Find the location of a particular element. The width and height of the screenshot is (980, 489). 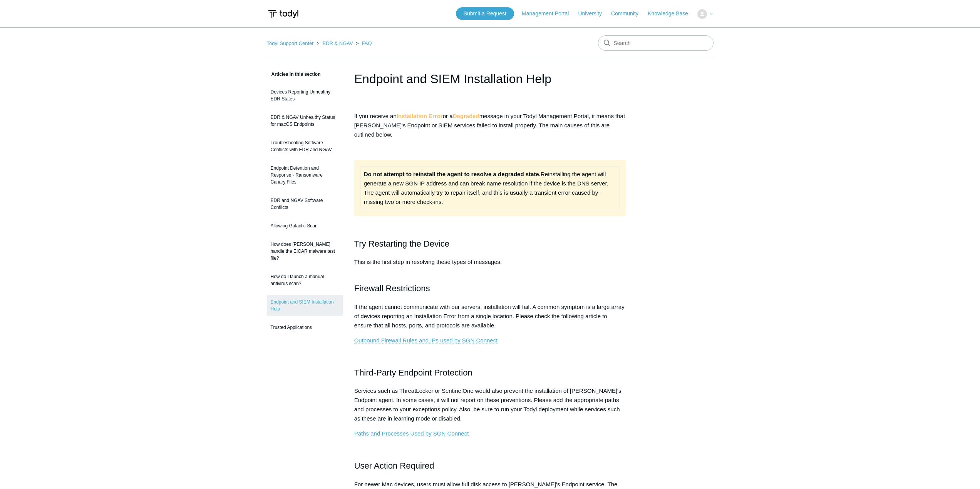

strong: Installation Error is located at coordinates (420, 116).